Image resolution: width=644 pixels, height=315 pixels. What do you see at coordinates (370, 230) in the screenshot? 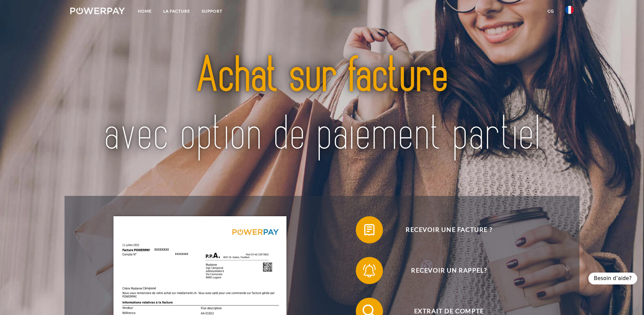
I see `img: qb_bill.svg` at bounding box center [370, 230].